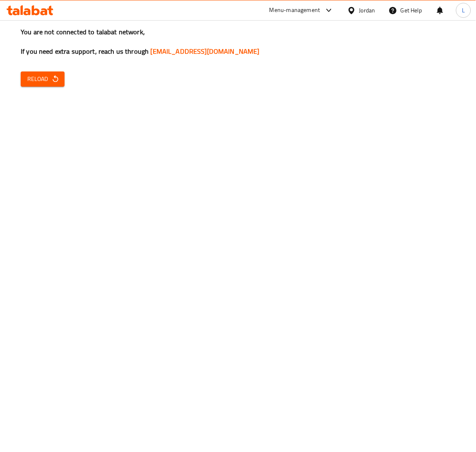  I want to click on div: Jordan, so click(367, 10).